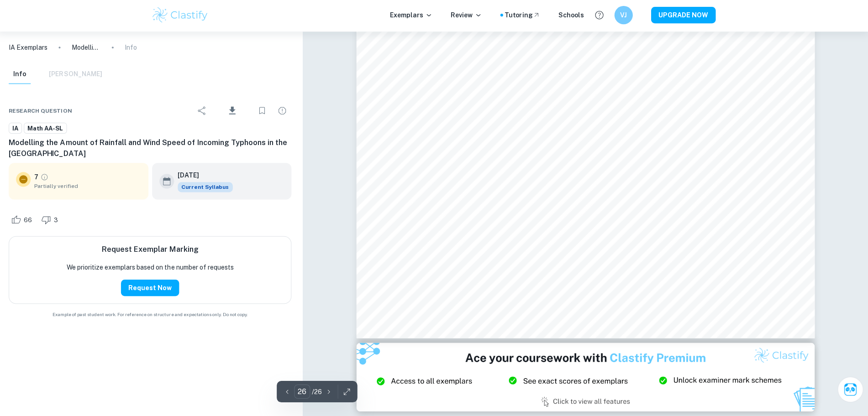 The height and width of the screenshot is (416, 868). What do you see at coordinates (25, 220) in the screenshot?
I see `div: Like` at bounding box center [25, 220].